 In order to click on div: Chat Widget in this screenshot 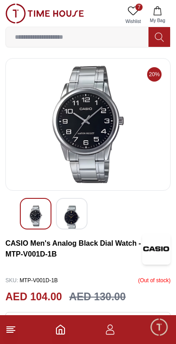, I will do `click(159, 327)`.